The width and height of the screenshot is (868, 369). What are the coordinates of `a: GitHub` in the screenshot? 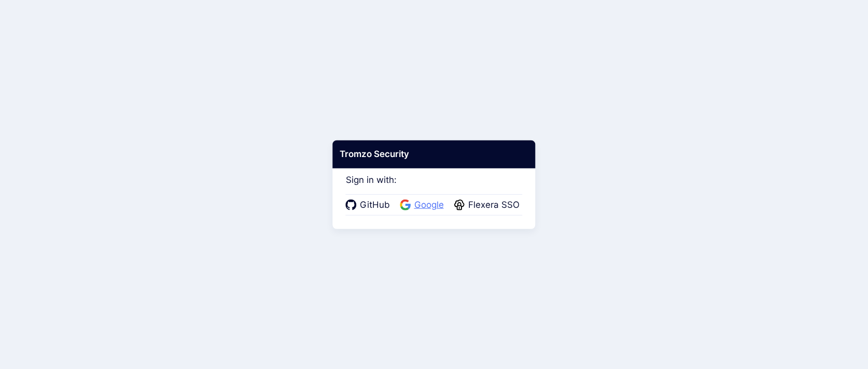 It's located at (369, 206).